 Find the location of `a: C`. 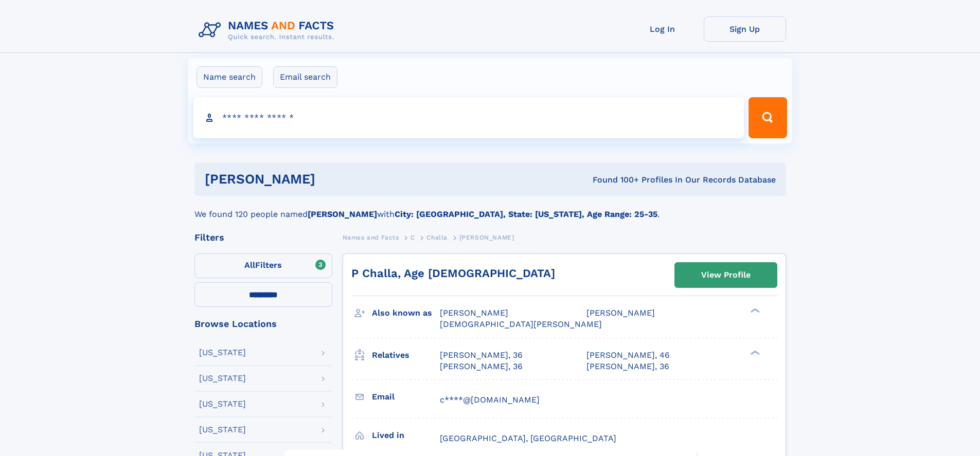

a: C is located at coordinates (413, 237).